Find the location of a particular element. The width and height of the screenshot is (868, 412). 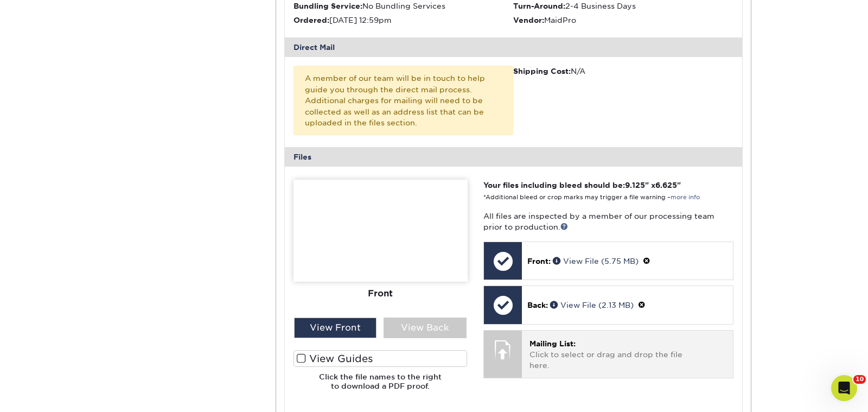

small: *Additional bleed or crop marks may trigger a file warning – is located at coordinates (591, 197).